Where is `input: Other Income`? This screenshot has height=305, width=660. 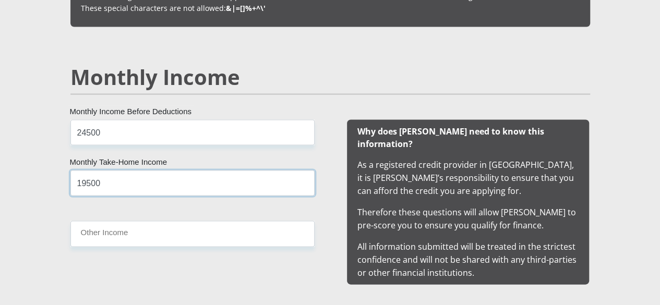
input: Other Income is located at coordinates (193, 233).